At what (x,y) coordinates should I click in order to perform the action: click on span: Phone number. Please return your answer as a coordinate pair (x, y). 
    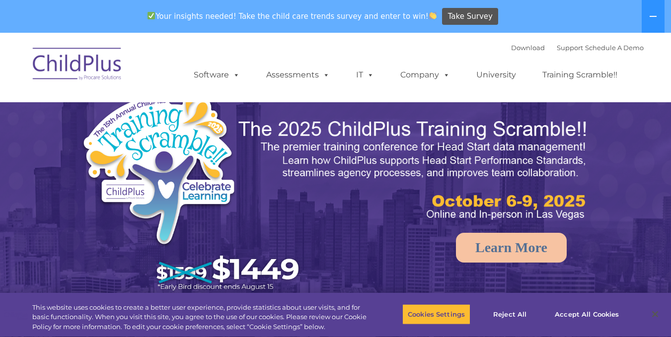
    Looking at the image, I should click on (159, 110).